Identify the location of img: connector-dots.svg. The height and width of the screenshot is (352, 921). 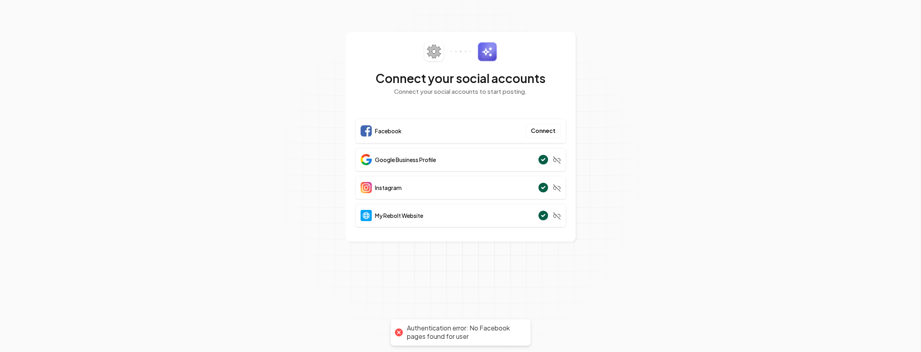
(460, 51).